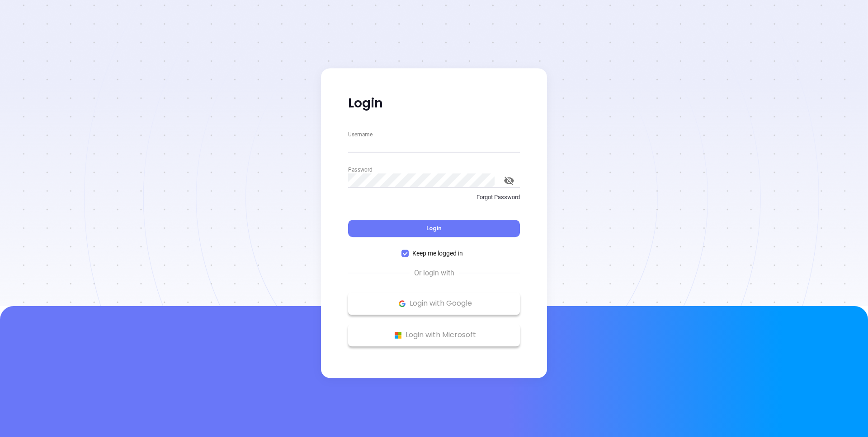 This screenshot has width=868, height=437. What do you see at coordinates (434, 201) in the screenshot?
I see `a: Forgot Password` at bounding box center [434, 201].